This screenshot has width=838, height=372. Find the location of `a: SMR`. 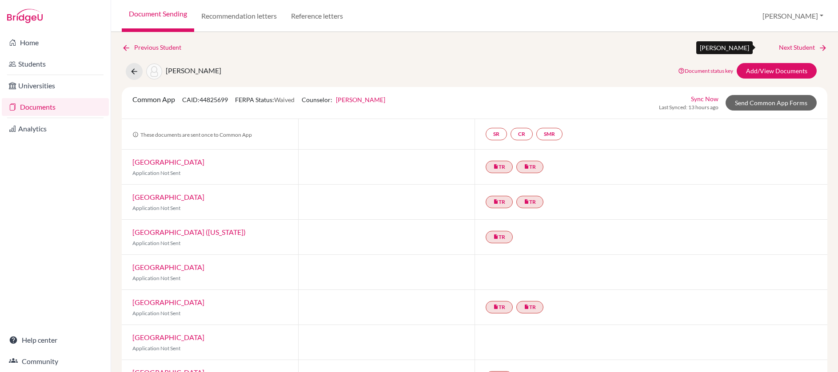

a: SMR is located at coordinates (549, 134).